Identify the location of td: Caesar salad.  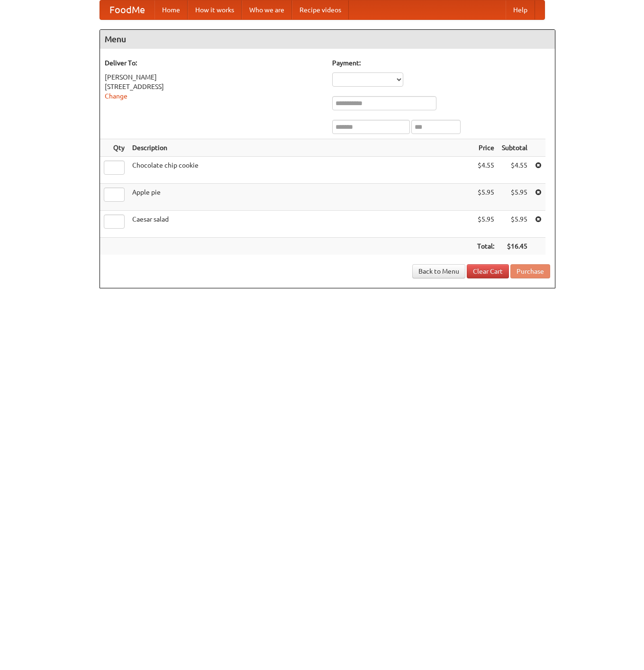
(301, 224).